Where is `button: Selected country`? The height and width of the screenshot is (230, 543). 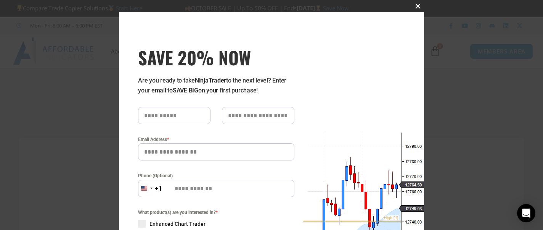 button: Selected country is located at coordinates (150, 188).